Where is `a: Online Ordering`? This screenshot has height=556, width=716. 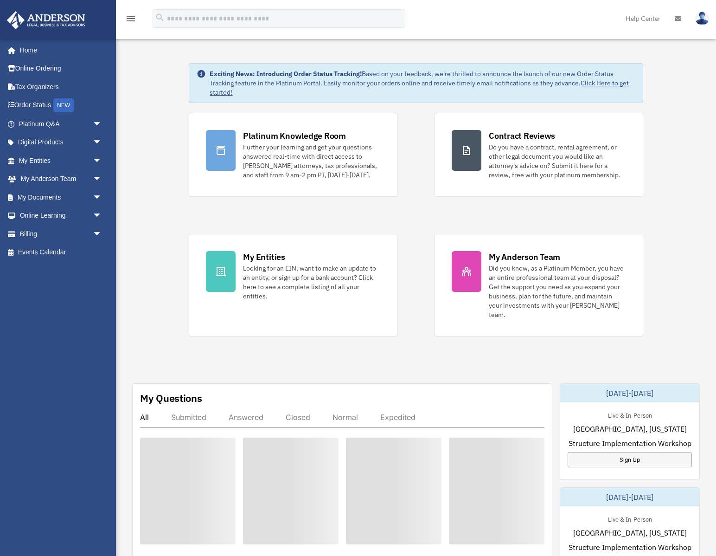
a: Online Ordering is located at coordinates (61, 69).